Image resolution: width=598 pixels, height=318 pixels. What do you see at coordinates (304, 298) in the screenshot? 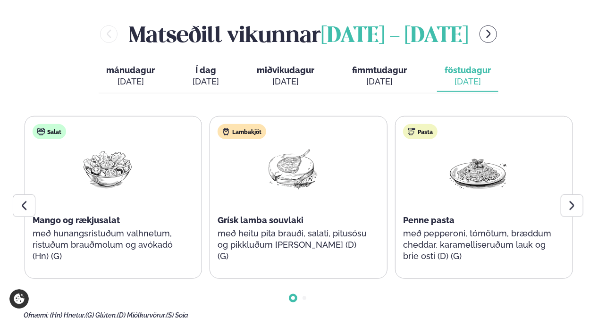
I see `span: Go to slide 2` at bounding box center [304, 298].